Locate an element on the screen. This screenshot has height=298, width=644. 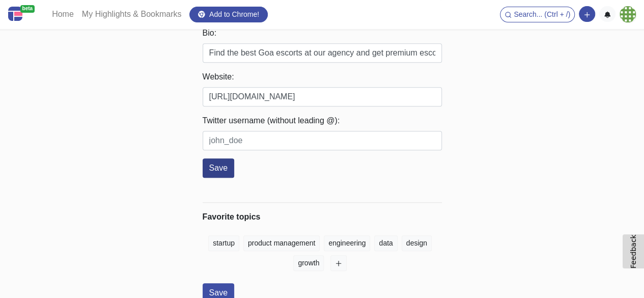
a: My Highlights & Bookmarks is located at coordinates (132, 14).